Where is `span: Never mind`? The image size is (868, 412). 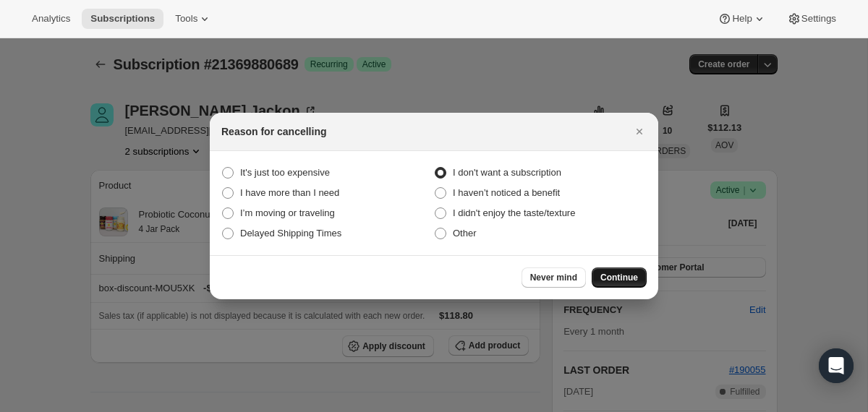 span: Never mind is located at coordinates (553, 278).